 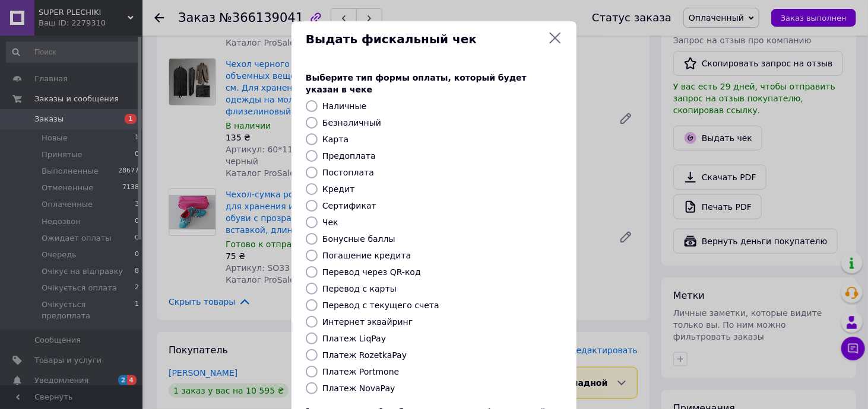 What do you see at coordinates (360, 372) in the screenshot?
I see `label: Платеж Portmone` at bounding box center [360, 372].